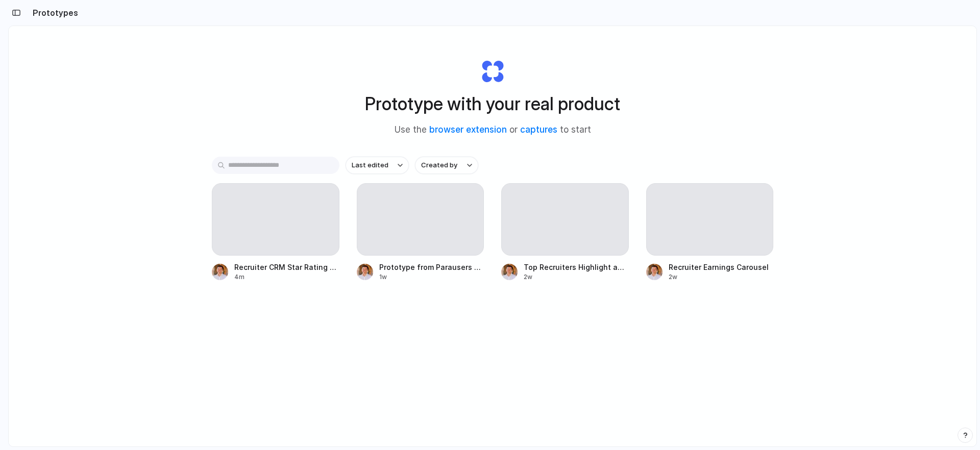 The image size is (980, 450). I want to click on span: Top Recruiters Highlight and Exclusive Button, so click(576, 267).